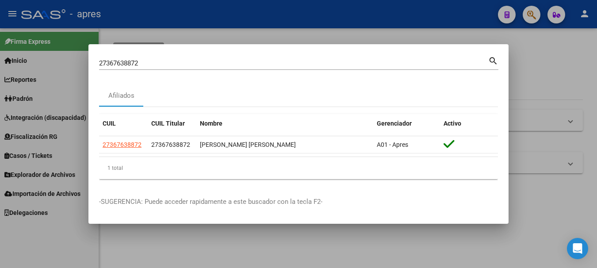 The image size is (597, 268). What do you see at coordinates (493, 60) in the screenshot?
I see `mat-icon: search` at bounding box center [493, 60].